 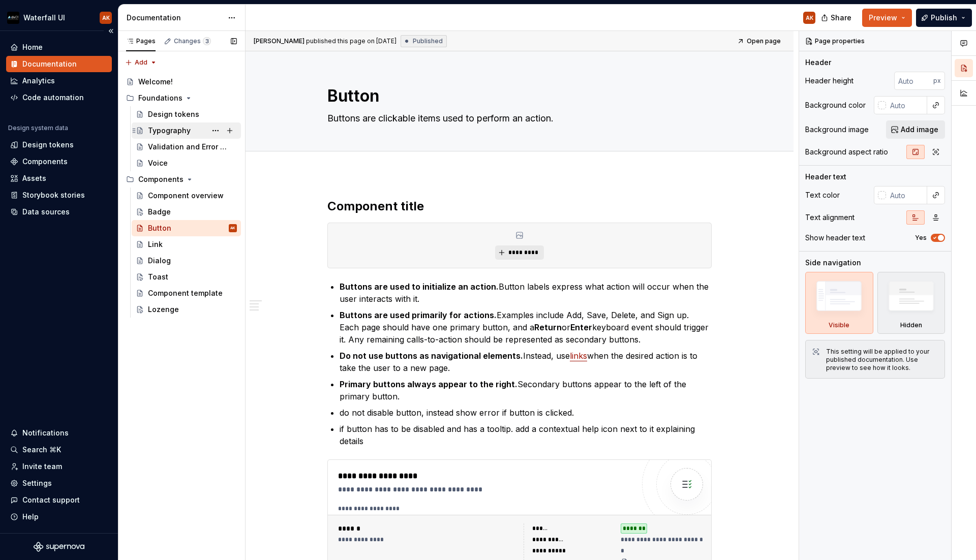 I want to click on a: Code automation, so click(x=59, y=97).